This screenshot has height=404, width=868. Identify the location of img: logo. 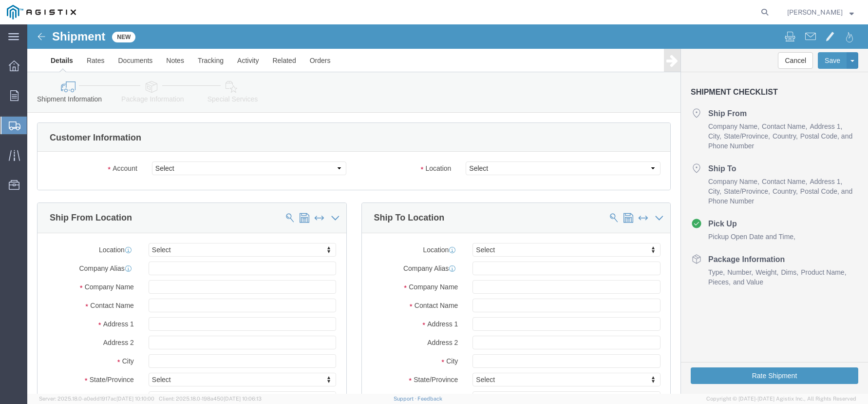
(41, 12).